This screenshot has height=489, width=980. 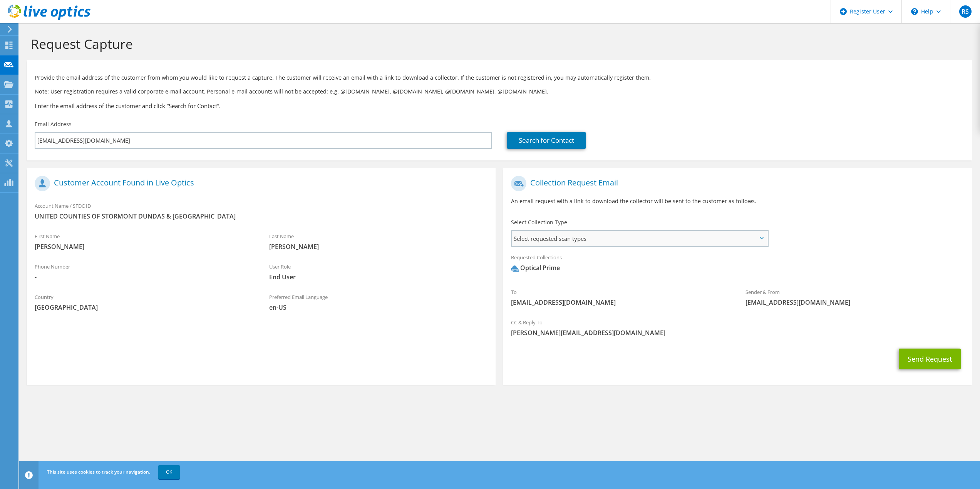 What do you see at coordinates (53, 124) in the screenshot?
I see `label: Email Address` at bounding box center [53, 124].